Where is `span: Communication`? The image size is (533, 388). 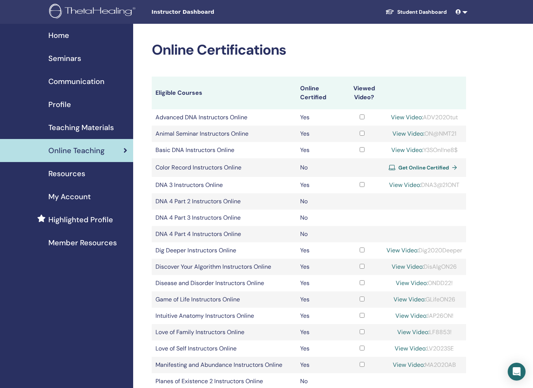 span: Communication is located at coordinates (76, 81).